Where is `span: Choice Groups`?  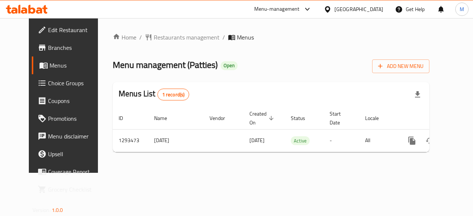 span: Choice Groups is located at coordinates (75, 83).